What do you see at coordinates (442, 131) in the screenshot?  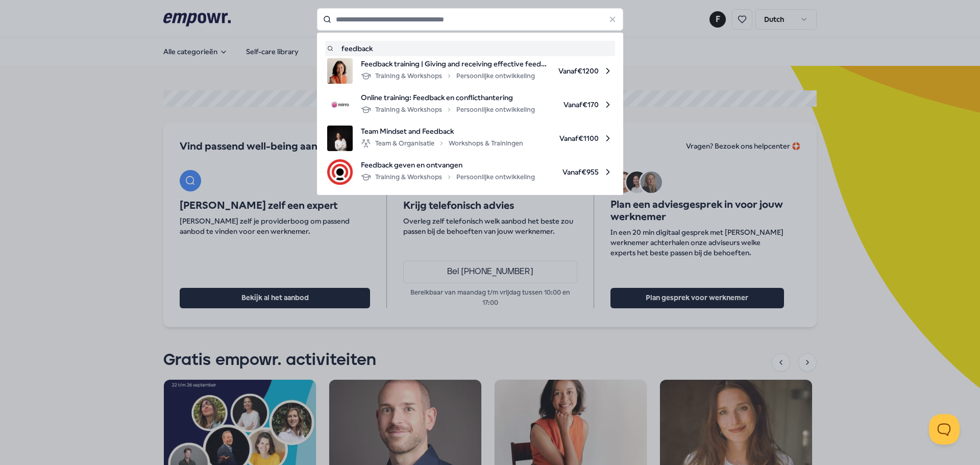 I see `span: Team Mindset and Feedback` at bounding box center [442, 131].